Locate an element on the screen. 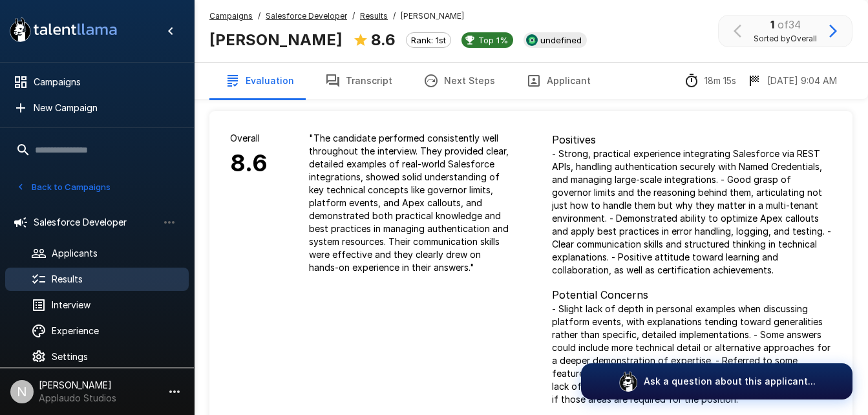 Image resolution: width=868 pixels, height=415 pixels. span: of 34 is located at coordinates (789, 24).